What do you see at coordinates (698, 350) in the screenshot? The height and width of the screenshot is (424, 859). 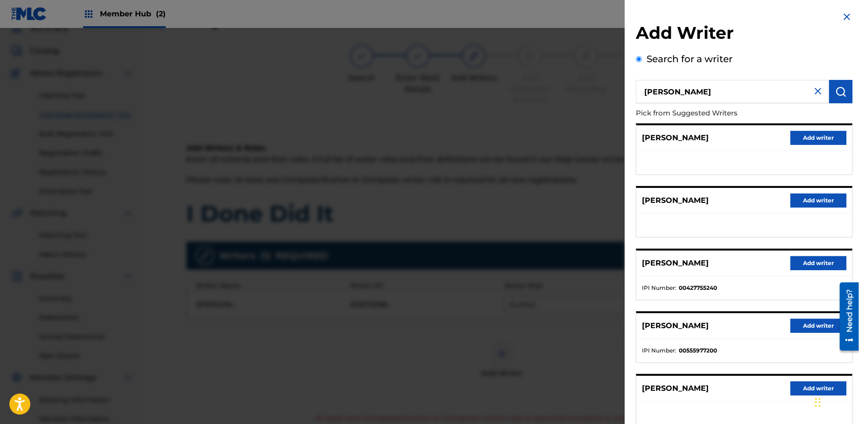 I see `strong: 00555977200` at bounding box center [698, 350].